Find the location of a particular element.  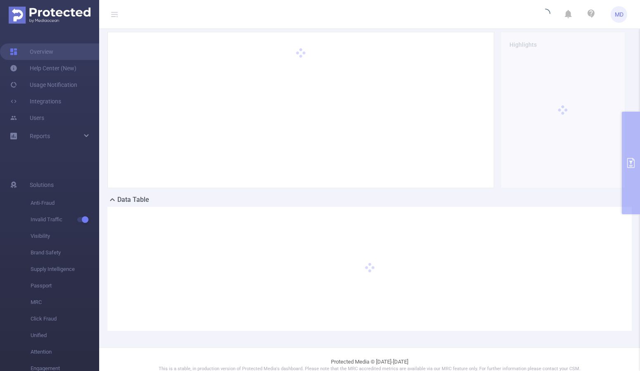

span: Click Fraud is located at coordinates (65, 319).